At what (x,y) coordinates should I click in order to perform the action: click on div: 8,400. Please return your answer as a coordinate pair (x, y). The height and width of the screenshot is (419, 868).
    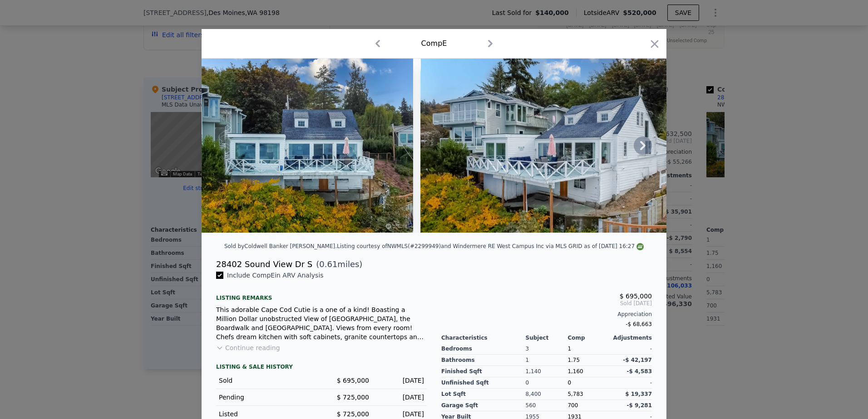
    Looking at the image, I should click on (546, 394).